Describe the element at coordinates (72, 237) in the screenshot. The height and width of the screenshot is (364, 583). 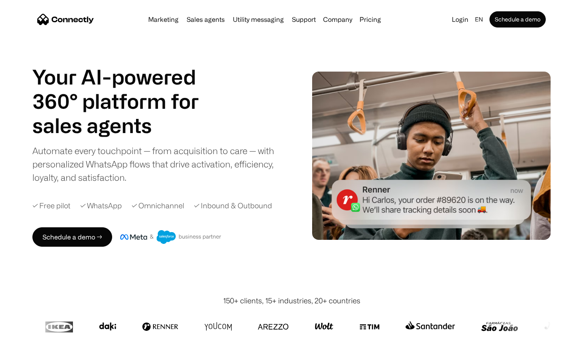
I see `a: Schedule a demo →` at that location.